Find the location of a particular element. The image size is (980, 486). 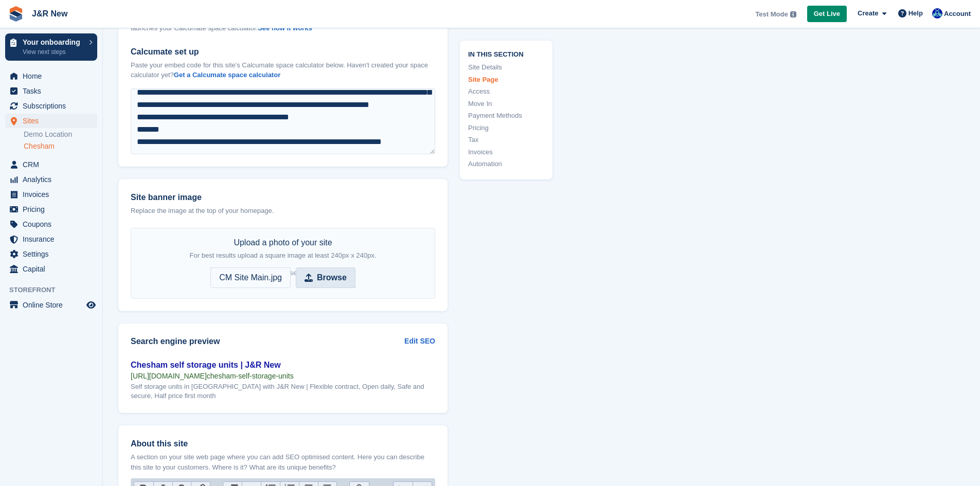

p: Paste your embed code for this site's Calcumate space calculator below. Haven't created your spac... is located at coordinates (283, 70).